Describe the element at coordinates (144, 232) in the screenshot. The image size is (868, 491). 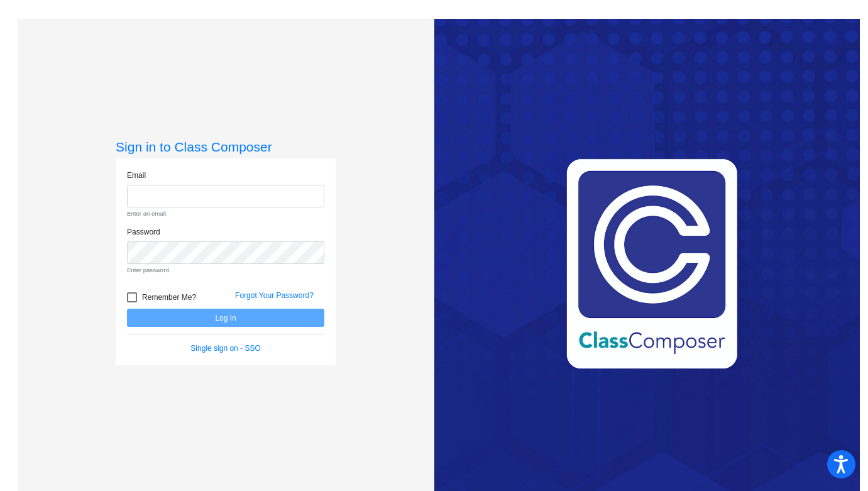
I see `label: Password` at that location.